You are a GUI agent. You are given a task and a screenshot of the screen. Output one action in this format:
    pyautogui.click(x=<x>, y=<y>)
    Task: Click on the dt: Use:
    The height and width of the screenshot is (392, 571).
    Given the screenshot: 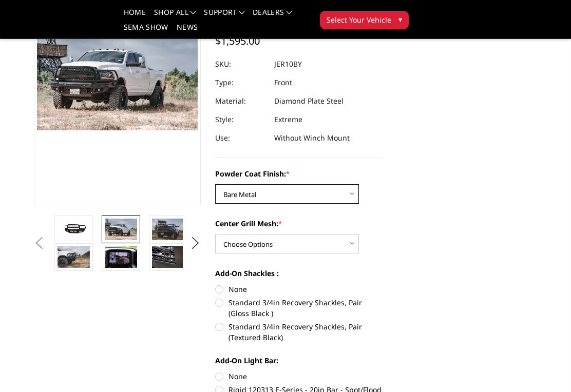 What is the action you would take?
    pyautogui.click(x=241, y=138)
    